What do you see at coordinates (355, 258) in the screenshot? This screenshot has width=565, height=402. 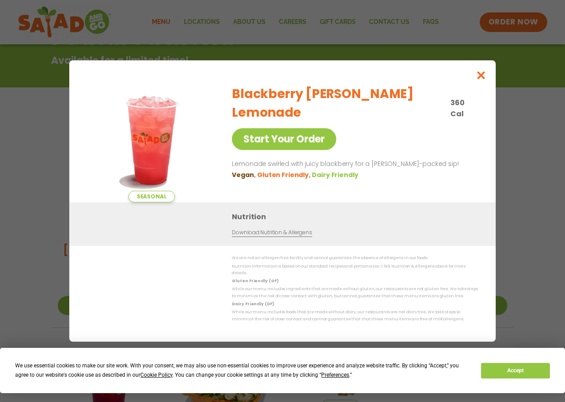 I see `p: We are not an allergen free facility and cannot guarantee the absence of allergens in our foods.` at bounding box center [355, 258].